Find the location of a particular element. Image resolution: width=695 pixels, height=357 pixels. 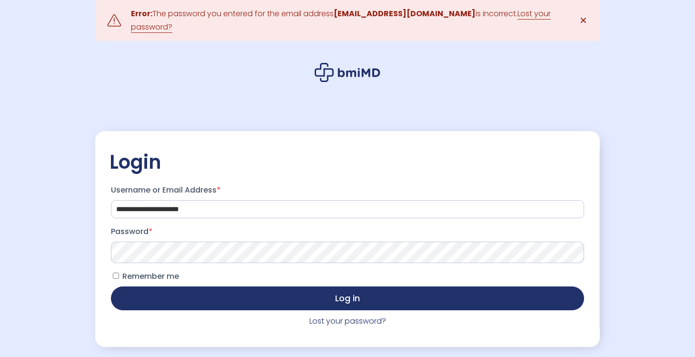

a: Lost your password? is located at coordinates (348, 320).